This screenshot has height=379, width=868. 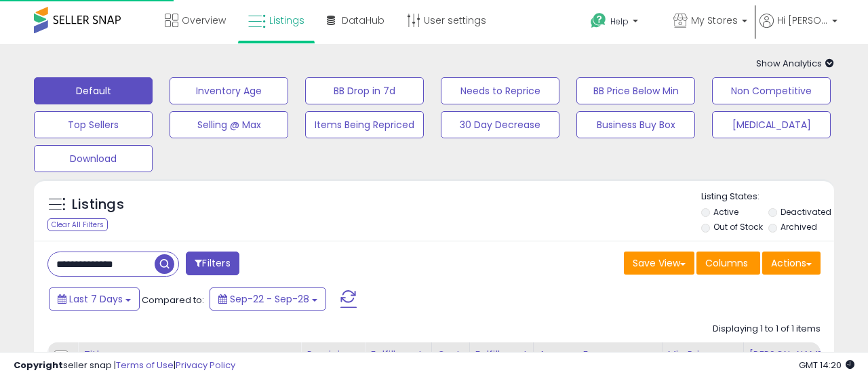 I want to click on button: Columns, so click(x=728, y=263).